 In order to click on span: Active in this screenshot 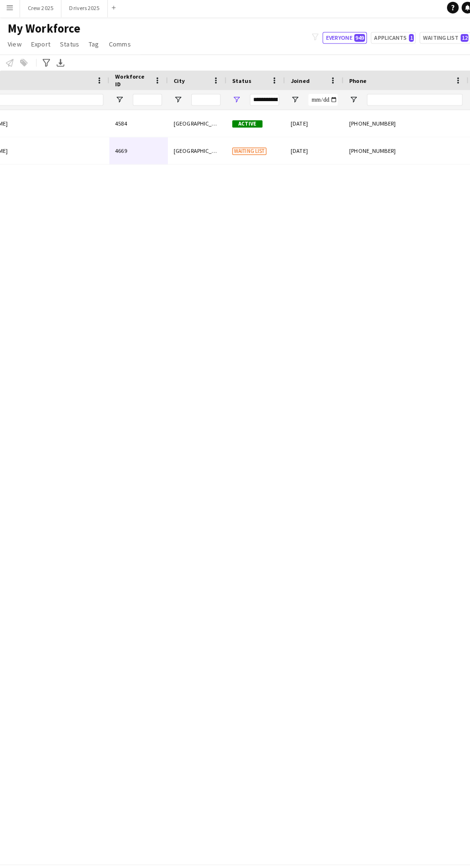, I will do `click(243, 124)`.